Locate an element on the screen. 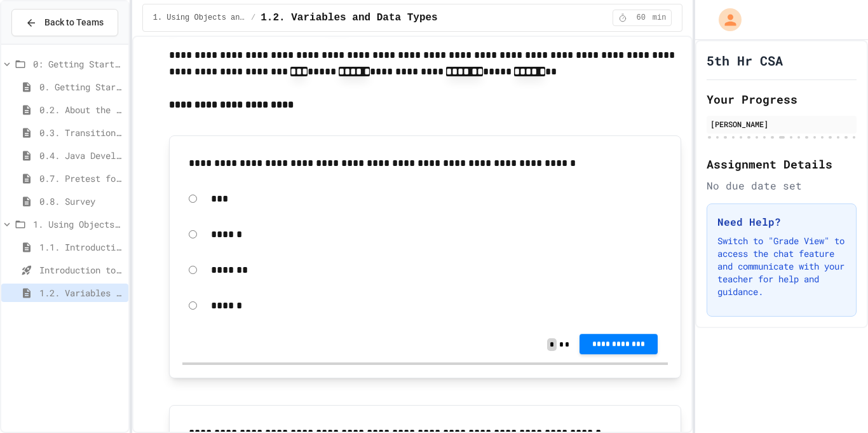 The width and height of the screenshot is (868, 433). h3: Need Help? is located at coordinates (782, 222).